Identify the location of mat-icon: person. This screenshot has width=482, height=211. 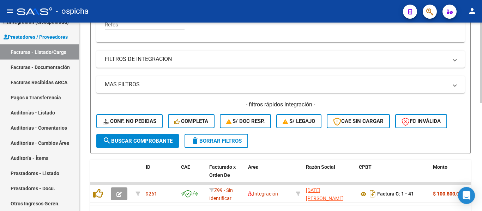
(472, 11).